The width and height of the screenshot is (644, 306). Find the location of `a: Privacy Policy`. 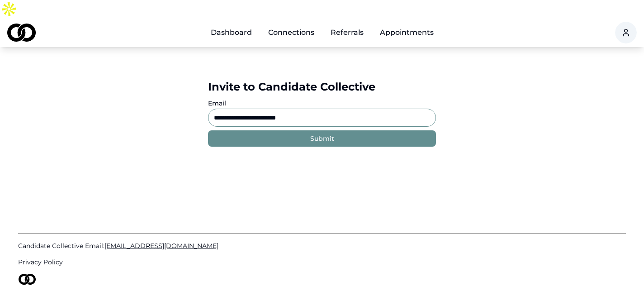

a: Privacy Policy is located at coordinates (322, 262).